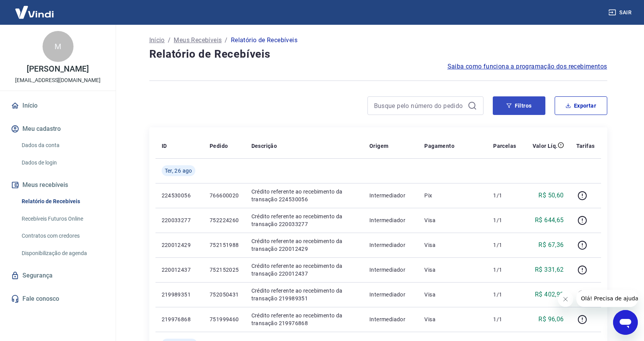 The width and height of the screenshot is (644, 341). What do you see at coordinates (264, 146) in the screenshot?
I see `p: Descrição` at bounding box center [264, 146].